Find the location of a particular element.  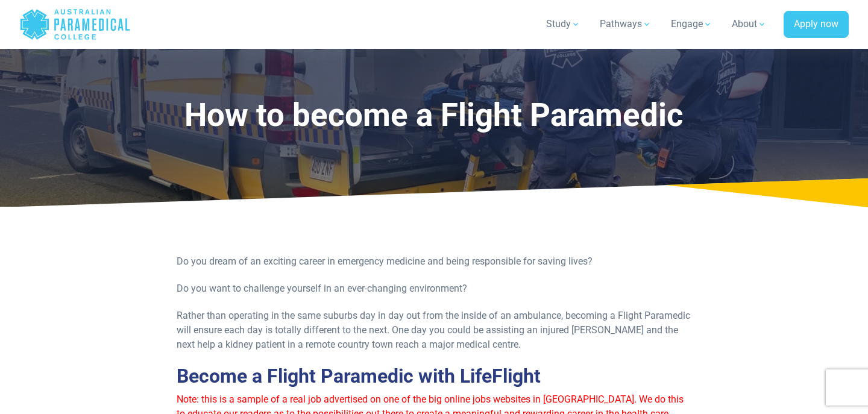

p: Do you want to challenge yourself in an ever-changing environment? is located at coordinates (433, 288).